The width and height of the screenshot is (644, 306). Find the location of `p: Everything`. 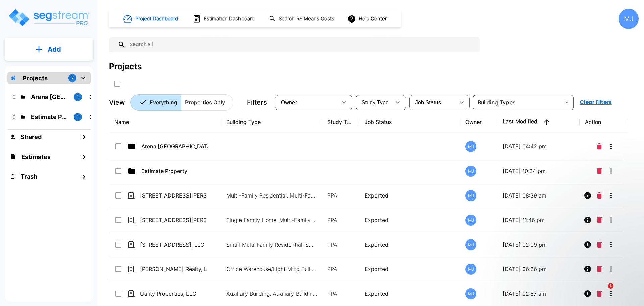

p: Everything is located at coordinates (163, 102).